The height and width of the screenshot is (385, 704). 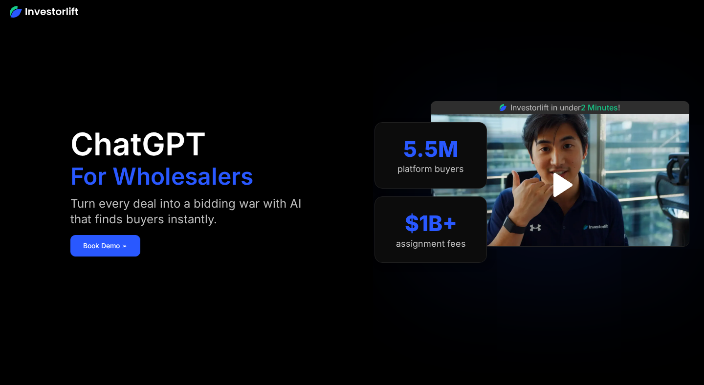 What do you see at coordinates (560, 185) in the screenshot?
I see `a: open lightbox` at bounding box center [560, 185].